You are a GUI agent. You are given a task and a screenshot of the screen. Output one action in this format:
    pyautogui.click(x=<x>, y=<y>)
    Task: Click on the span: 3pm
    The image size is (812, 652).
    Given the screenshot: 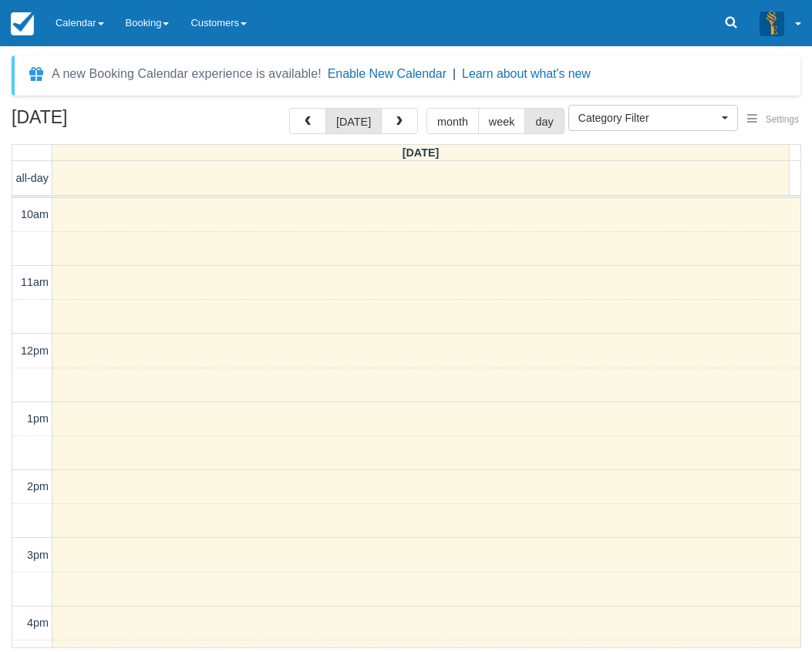 What is the action you would take?
    pyautogui.click(x=38, y=555)
    